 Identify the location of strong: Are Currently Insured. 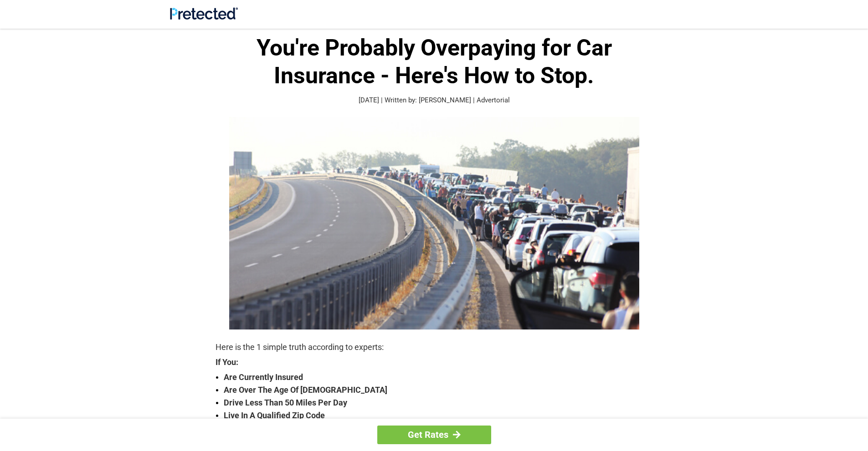
(438, 377).